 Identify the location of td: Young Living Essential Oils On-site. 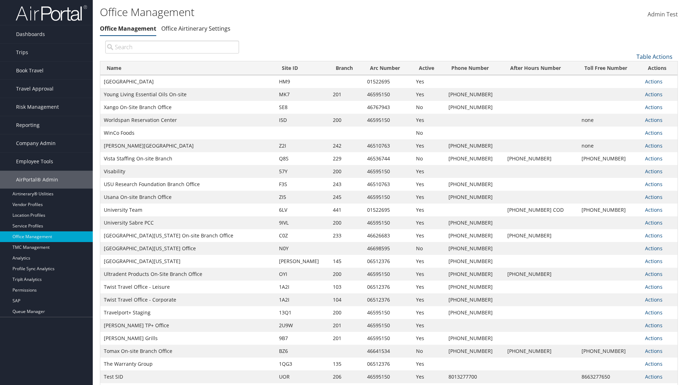
(188, 95).